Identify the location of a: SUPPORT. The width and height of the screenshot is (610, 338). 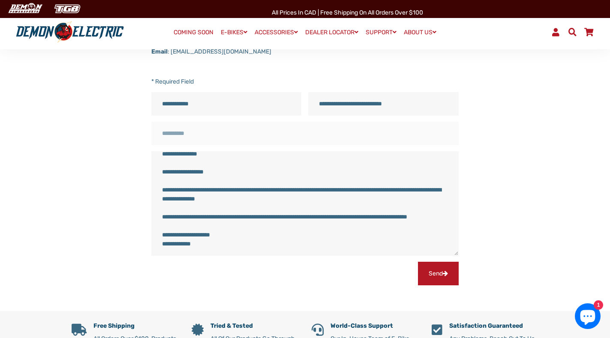
(381, 32).